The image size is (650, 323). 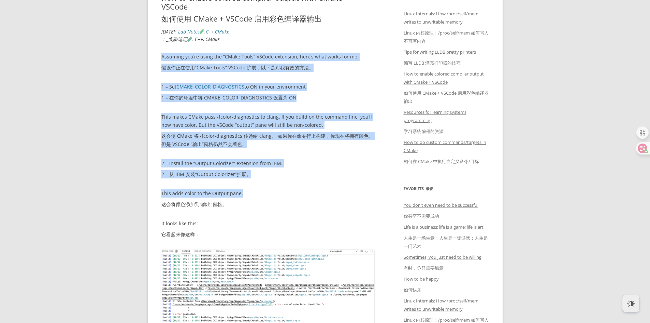 I want to click on a: How to be happy如何快乐, so click(x=421, y=284).